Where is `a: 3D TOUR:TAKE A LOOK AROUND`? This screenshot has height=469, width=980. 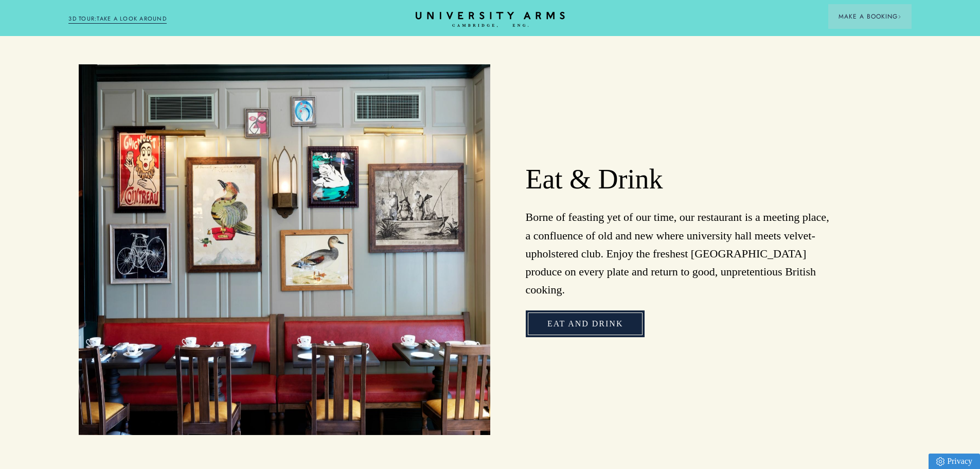
a: 3D TOUR:TAKE A LOOK AROUND is located at coordinates (117, 19).